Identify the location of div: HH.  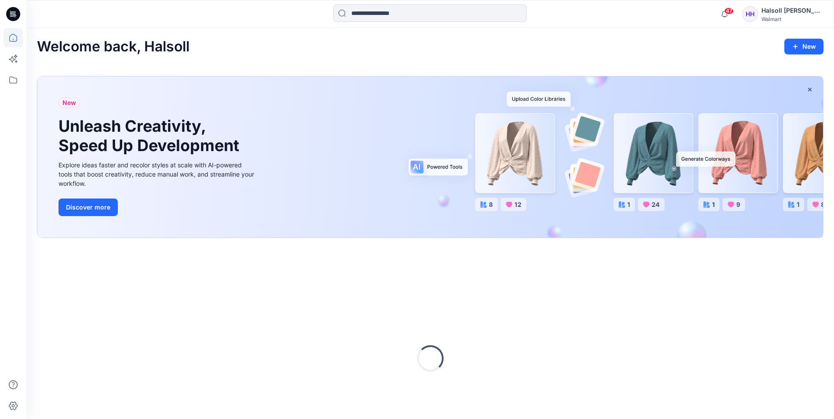
(750, 14).